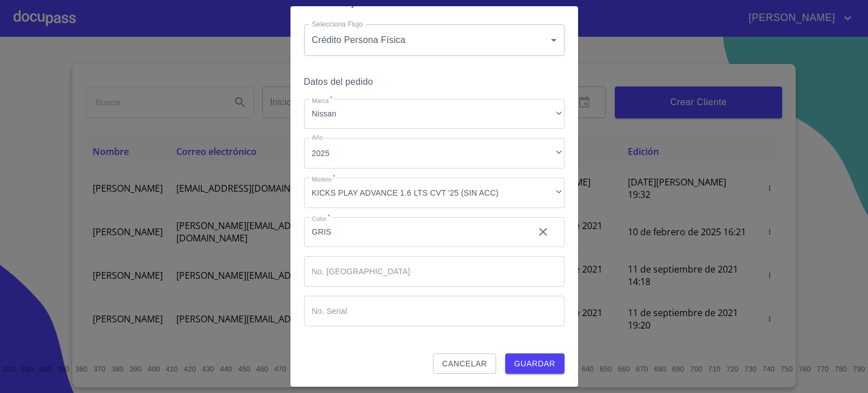 The height and width of the screenshot is (393, 868). Describe the element at coordinates (543, 231) in the screenshot. I see `button: clear input` at that location.